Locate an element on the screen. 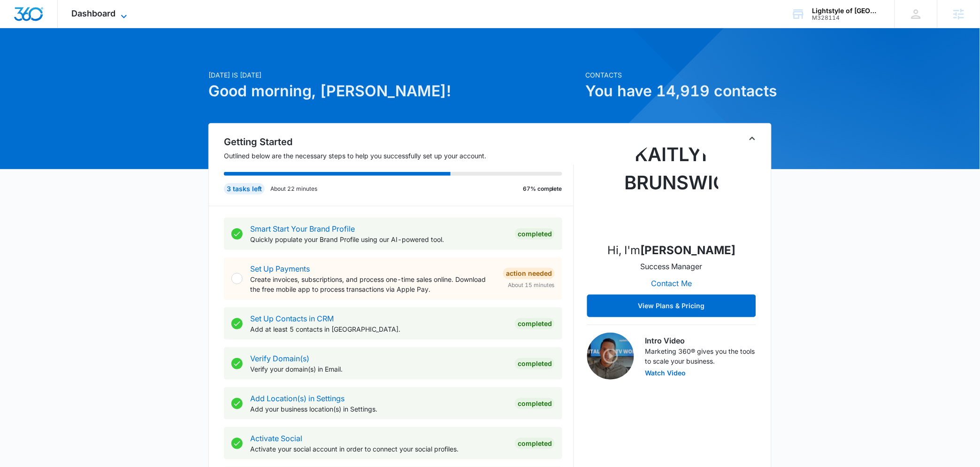 This screenshot has width=980, height=467. img: Intro Video is located at coordinates (611, 356).